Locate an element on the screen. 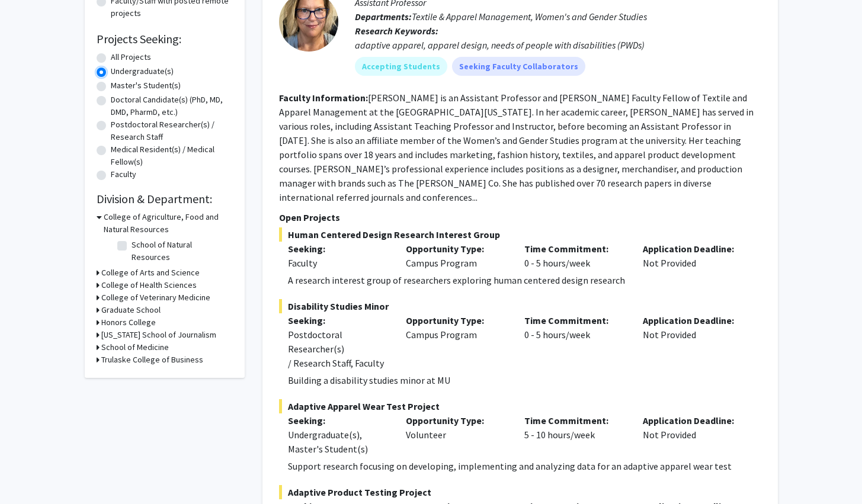 This screenshot has width=862, height=504. span: Disability Studies Minor is located at coordinates (520, 306).